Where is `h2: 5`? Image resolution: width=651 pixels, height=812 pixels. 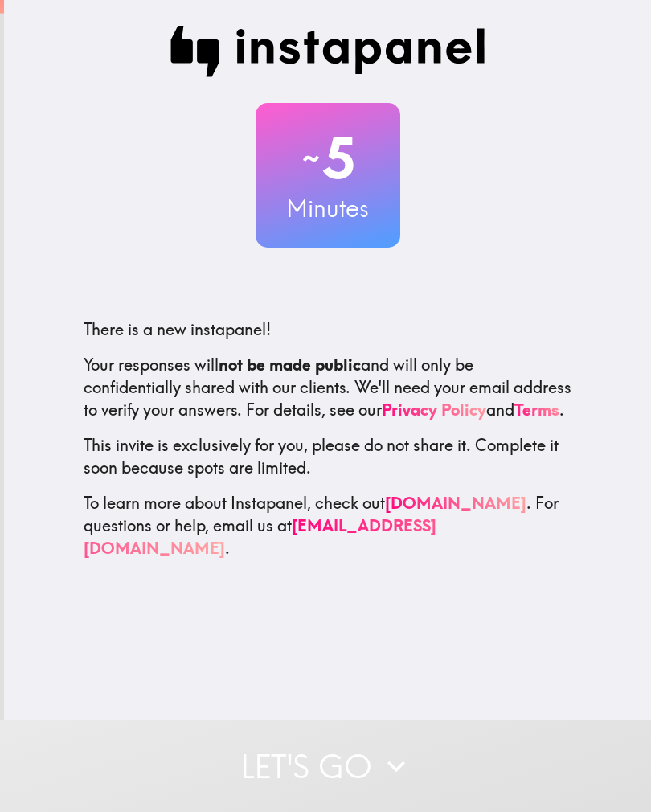
h2: 5 is located at coordinates (328, 158).